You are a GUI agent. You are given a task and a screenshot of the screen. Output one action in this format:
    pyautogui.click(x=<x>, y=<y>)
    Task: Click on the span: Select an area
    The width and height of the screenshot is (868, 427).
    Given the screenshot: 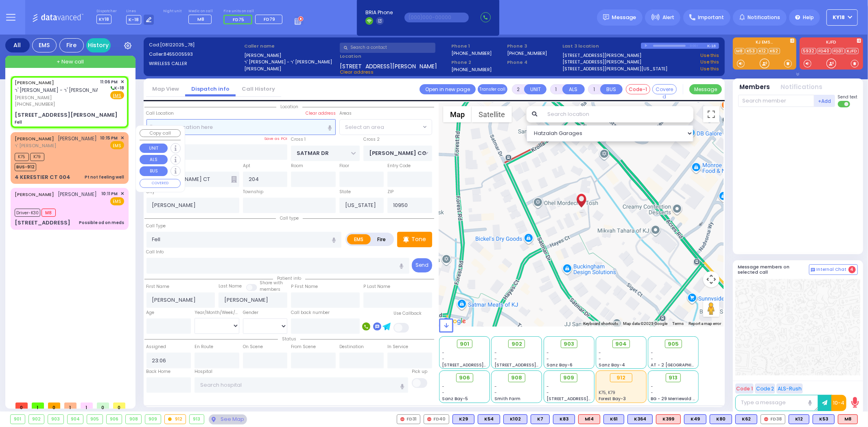 What is the action you would take?
    pyautogui.click(x=364, y=127)
    